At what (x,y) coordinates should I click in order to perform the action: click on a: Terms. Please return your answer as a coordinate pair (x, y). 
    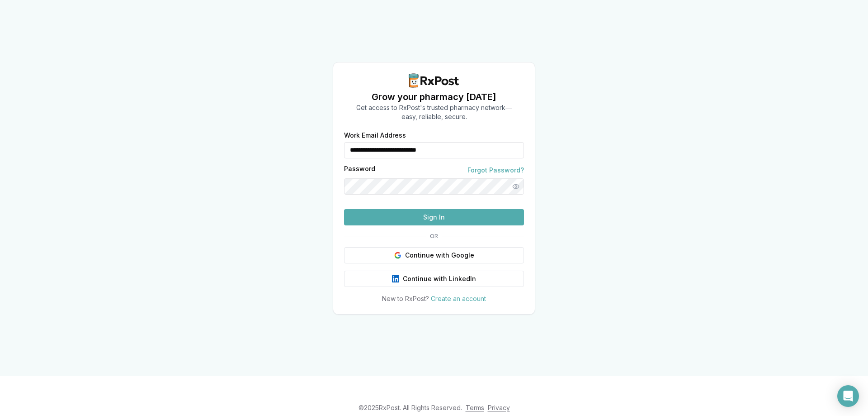
    Looking at the image, I should click on (475, 407).